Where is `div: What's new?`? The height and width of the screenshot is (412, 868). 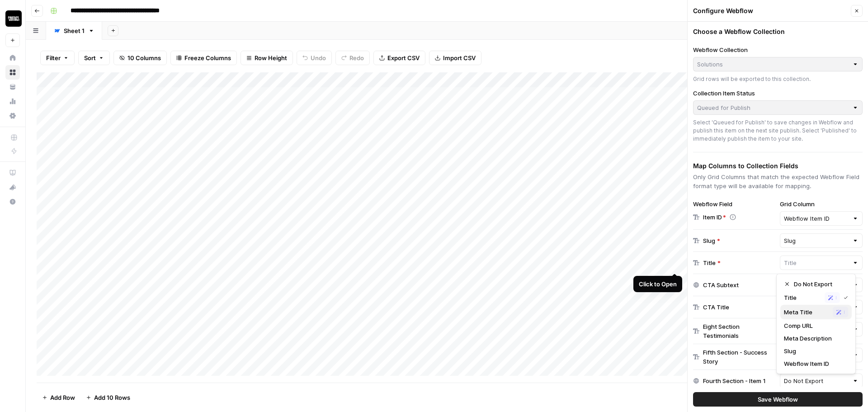
div: What's new? is located at coordinates (13, 187).